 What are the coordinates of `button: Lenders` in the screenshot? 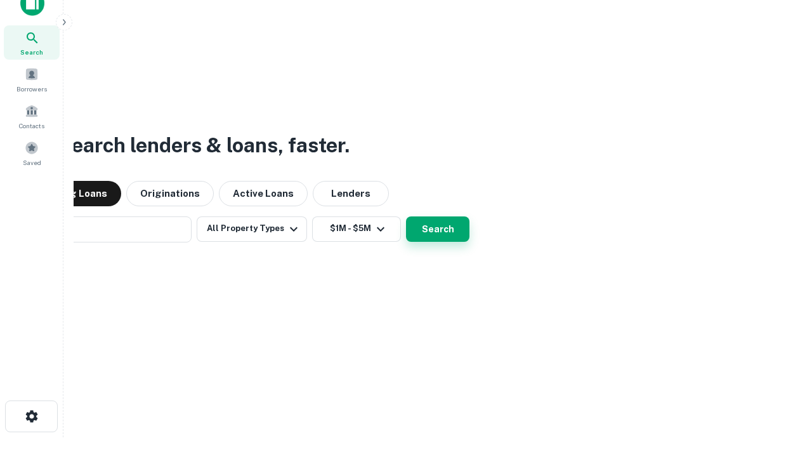 It's located at (351, 193).